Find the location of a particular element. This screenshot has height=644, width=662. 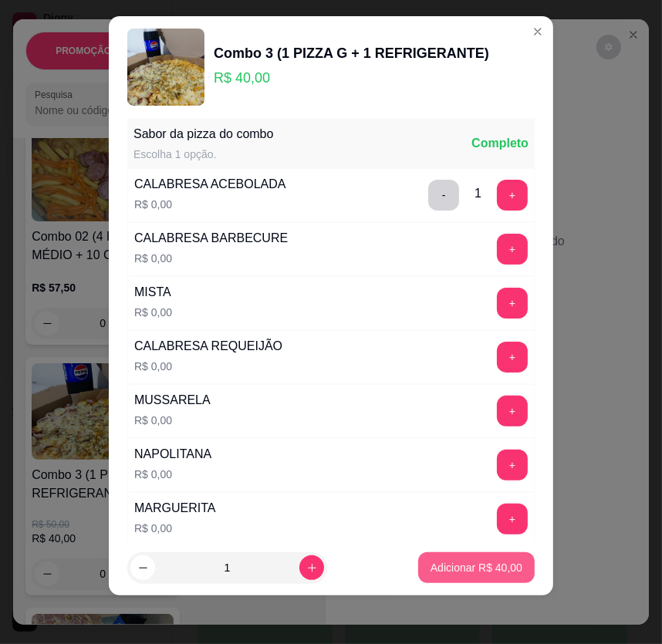

div: Escolha 1 opção. is located at coordinates (203, 154).